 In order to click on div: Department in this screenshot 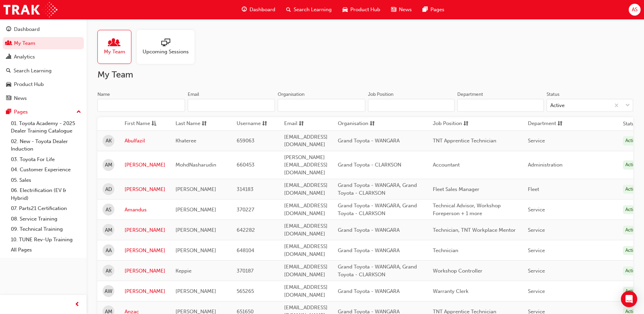, I will do `click(470, 94)`.